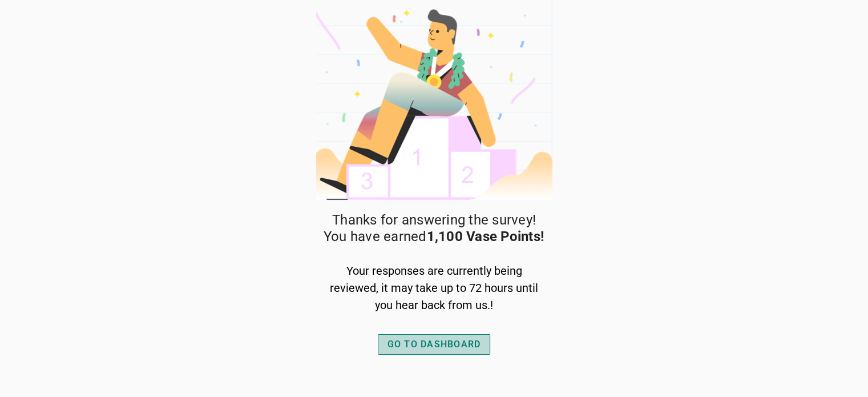 Image resolution: width=868 pixels, height=397 pixels. Describe the element at coordinates (434, 220) in the screenshot. I see `span: Thanks for answering the survey!` at that location.